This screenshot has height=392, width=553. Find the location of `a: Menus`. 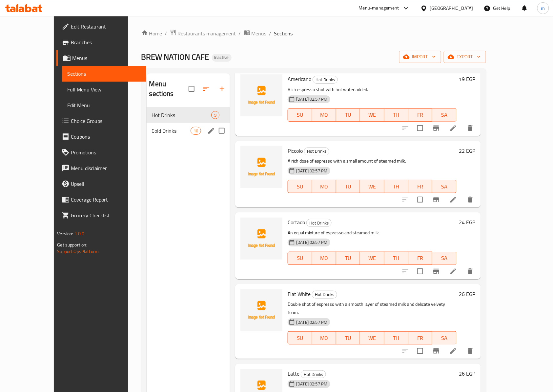

a: Menus is located at coordinates (101, 58).